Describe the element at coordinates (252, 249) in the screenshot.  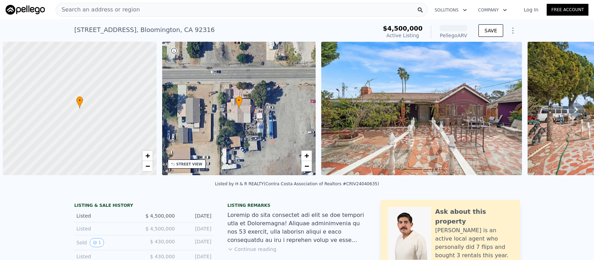
I see `button: Continue reading` at that location.